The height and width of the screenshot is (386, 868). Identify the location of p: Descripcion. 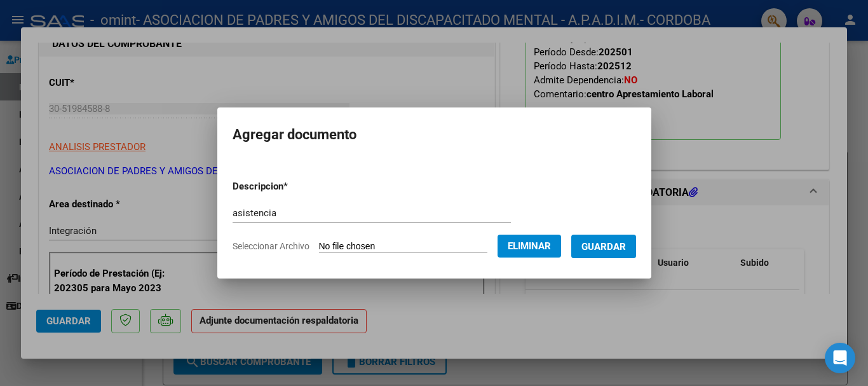
(293, 186).